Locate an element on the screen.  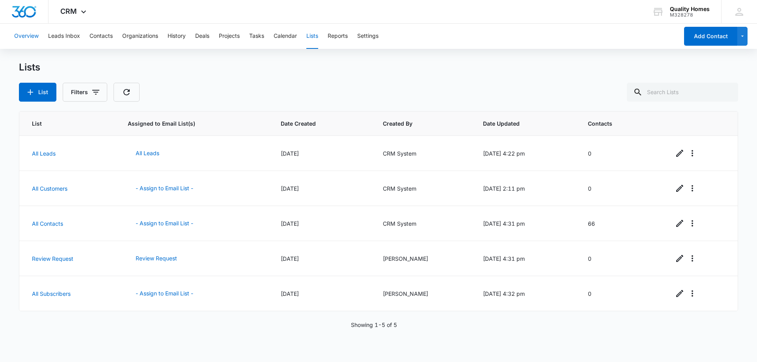
button: Reports is located at coordinates (338, 36).